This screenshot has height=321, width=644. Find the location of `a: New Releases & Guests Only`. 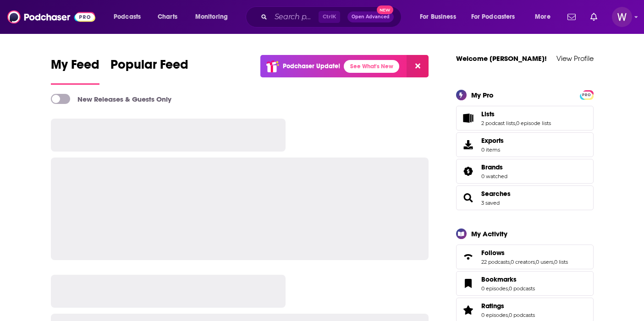

a: New Releases & Guests Only is located at coordinates (111, 99).